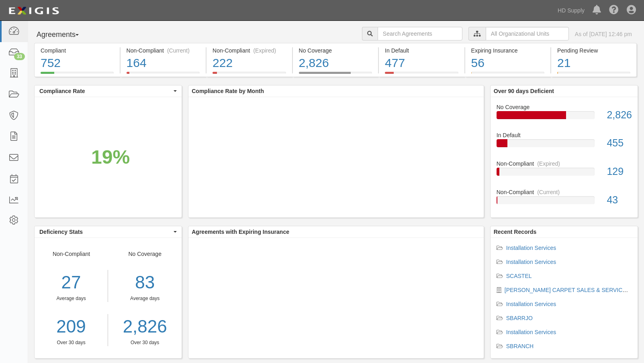 The height and width of the screenshot is (363, 644). I want to click on div: 21, so click(594, 63).